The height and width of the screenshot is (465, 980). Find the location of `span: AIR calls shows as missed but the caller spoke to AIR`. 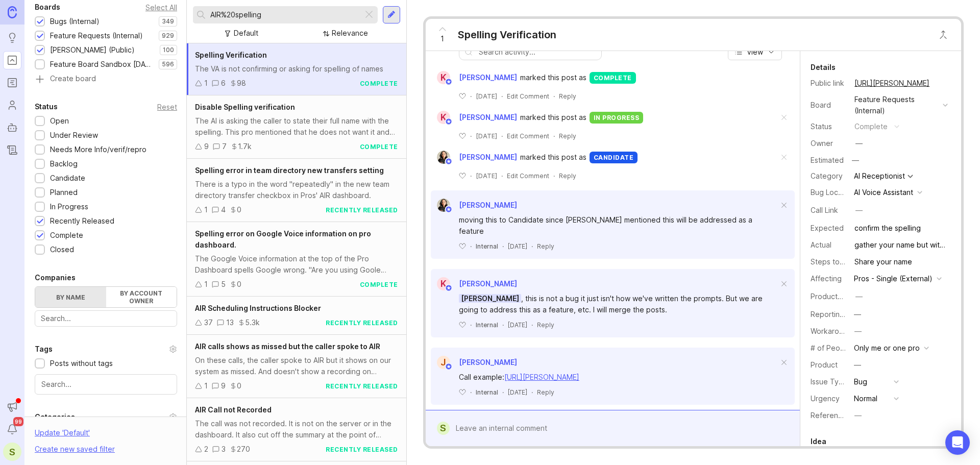

span: AIR calls shows as missed but the caller spoke to AIR is located at coordinates (287, 346).